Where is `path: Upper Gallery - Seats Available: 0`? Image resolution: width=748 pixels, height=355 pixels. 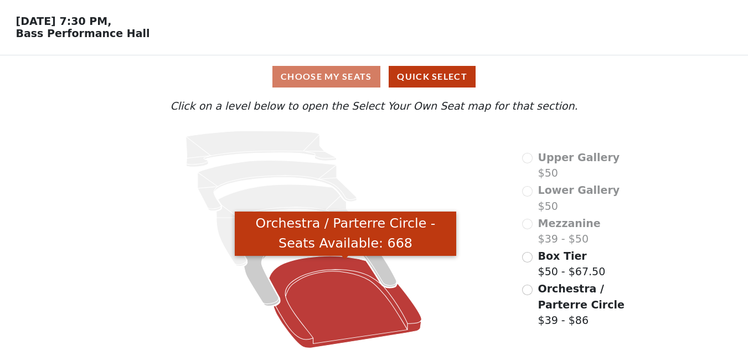
path: Upper Gallery - Seats Available: 0 is located at coordinates (261, 148).